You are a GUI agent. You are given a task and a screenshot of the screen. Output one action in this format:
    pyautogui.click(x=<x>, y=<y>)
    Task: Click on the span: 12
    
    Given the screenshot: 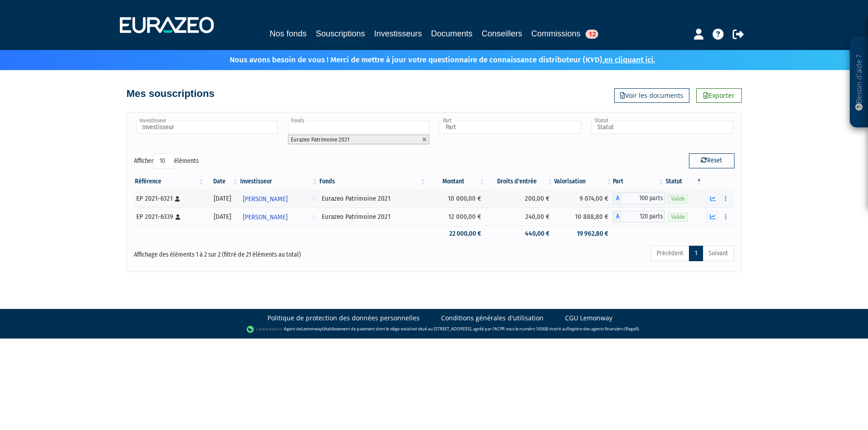 What is the action you would take?
    pyautogui.click(x=592, y=34)
    